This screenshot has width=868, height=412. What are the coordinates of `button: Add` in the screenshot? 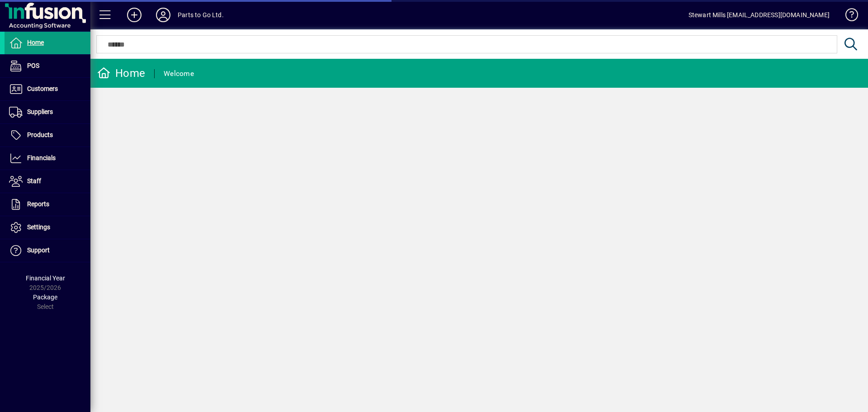 It's located at (135, 15).